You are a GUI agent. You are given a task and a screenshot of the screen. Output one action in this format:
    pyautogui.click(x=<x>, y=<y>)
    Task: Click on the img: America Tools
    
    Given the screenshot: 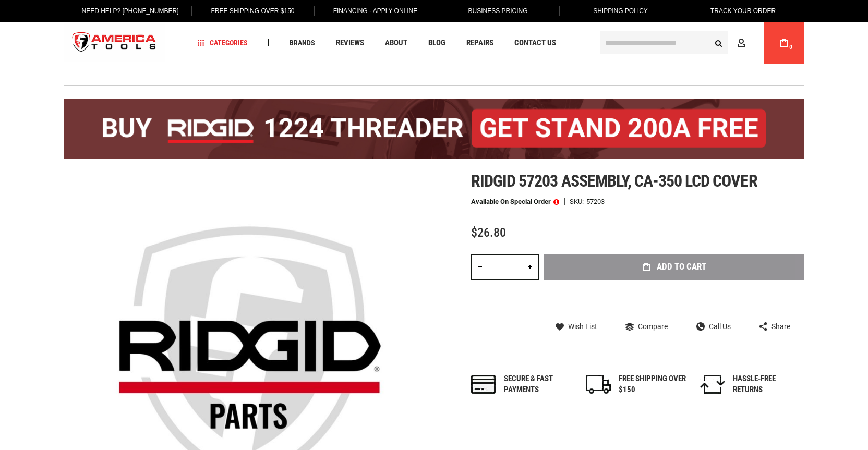 What is the action you would take?
    pyautogui.click(x=114, y=42)
    